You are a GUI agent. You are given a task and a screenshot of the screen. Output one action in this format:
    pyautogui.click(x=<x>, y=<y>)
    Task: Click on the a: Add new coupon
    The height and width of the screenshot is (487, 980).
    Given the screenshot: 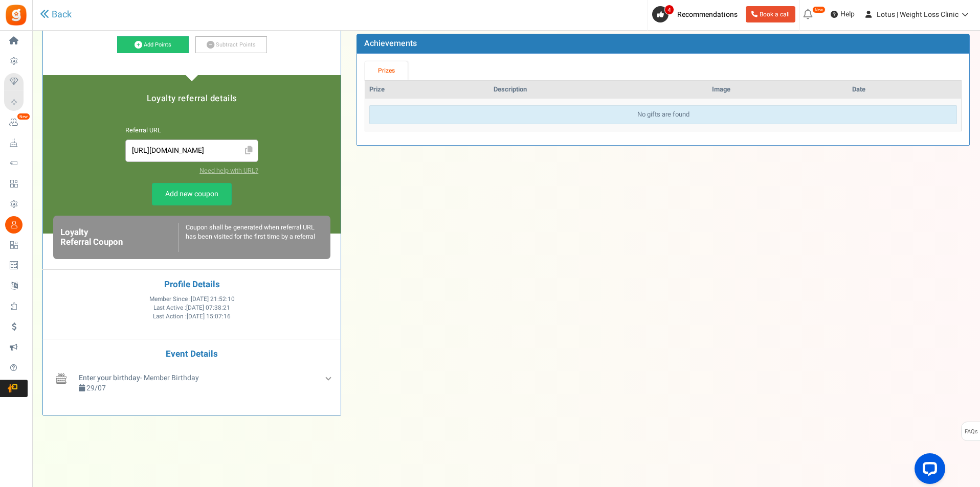 What is the action you would take?
    pyautogui.click(x=191, y=194)
    